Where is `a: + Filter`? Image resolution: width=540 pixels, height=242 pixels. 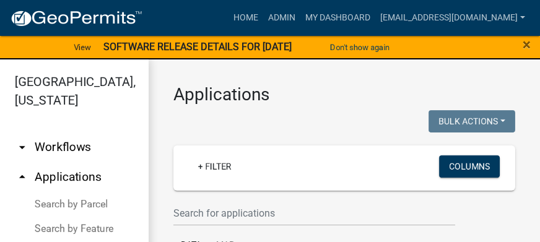
a: + Filter is located at coordinates (215, 167).